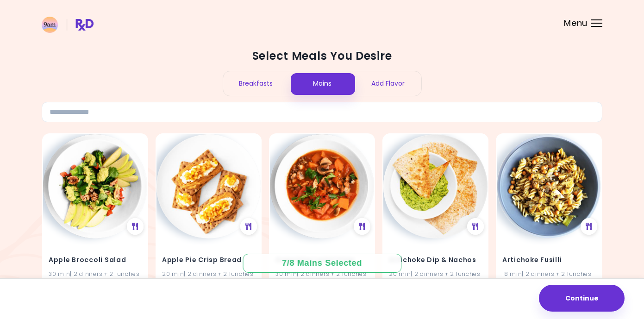  Describe the element at coordinates (95, 260) in the screenshot. I see `h4: Apple Broccoli Salad` at that location.